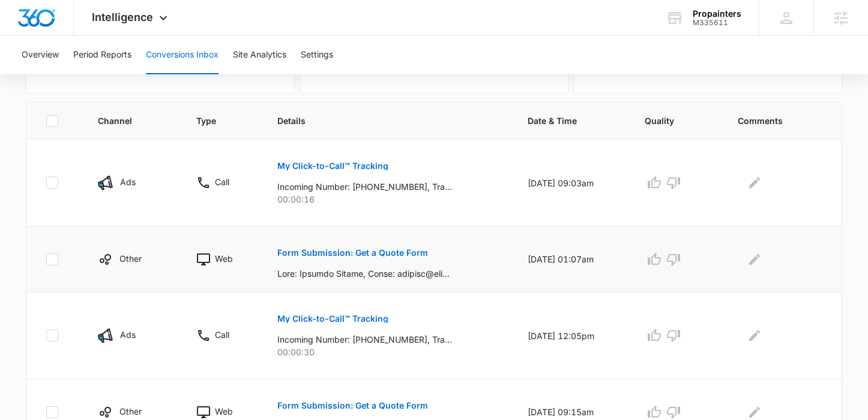  Describe the element at coordinates (76, 74) in the screenshot. I see `div: Domain Overview` at that location.